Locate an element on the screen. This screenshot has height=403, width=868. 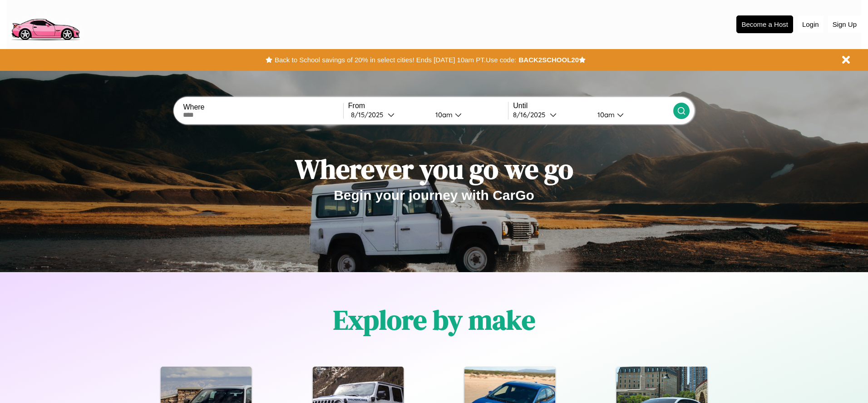
button: 8/15/2025 is located at coordinates (388, 115).